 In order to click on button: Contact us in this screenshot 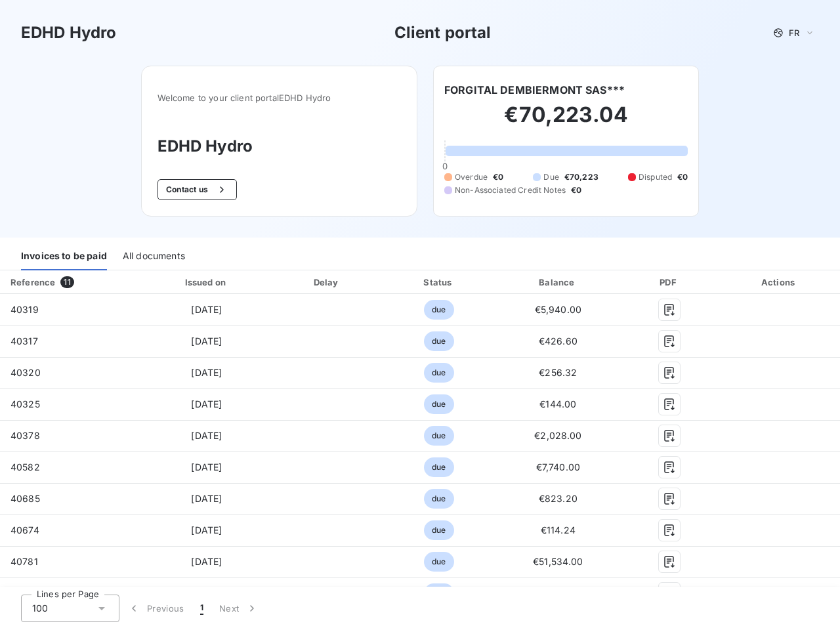, I will do `click(197, 190)`.